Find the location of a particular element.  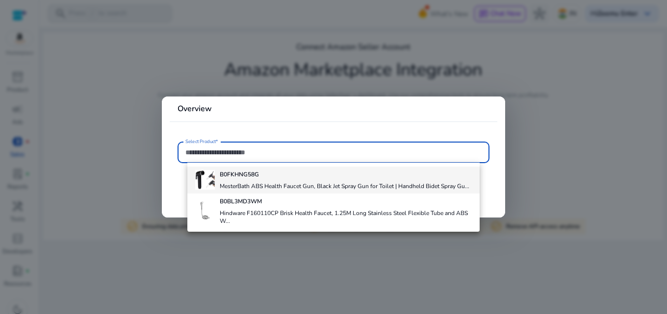

b: B0FKHNG58G is located at coordinates (239, 175).